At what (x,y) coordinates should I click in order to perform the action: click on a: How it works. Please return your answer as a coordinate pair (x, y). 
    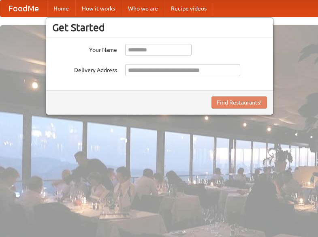
    Looking at the image, I should click on (99, 9).